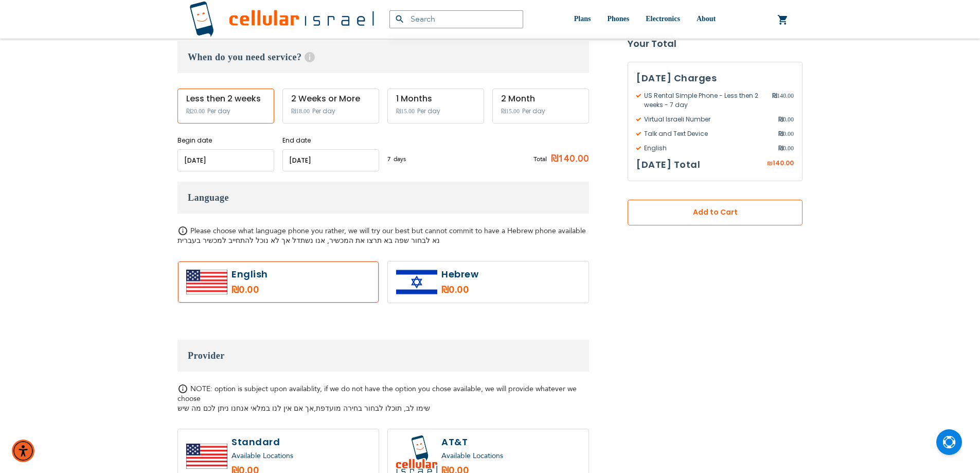 This screenshot has width=980, height=473. I want to click on span: About, so click(706, 18).